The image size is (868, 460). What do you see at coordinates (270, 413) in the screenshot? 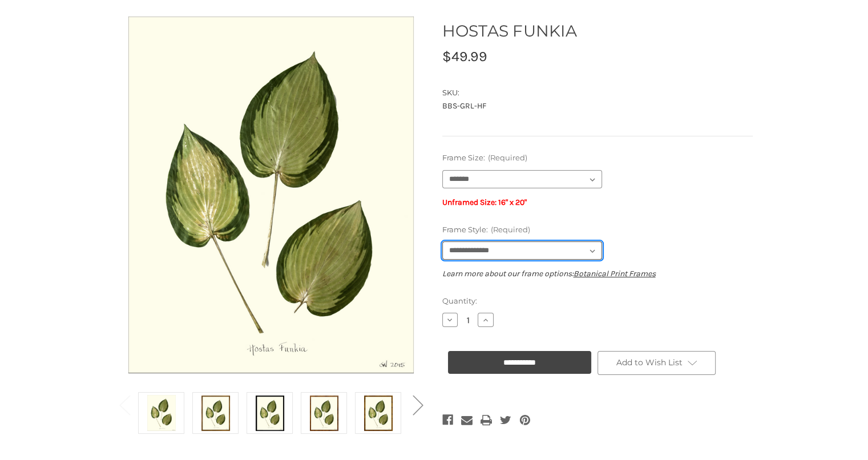
I see `img: Black Frame` at bounding box center [270, 413].